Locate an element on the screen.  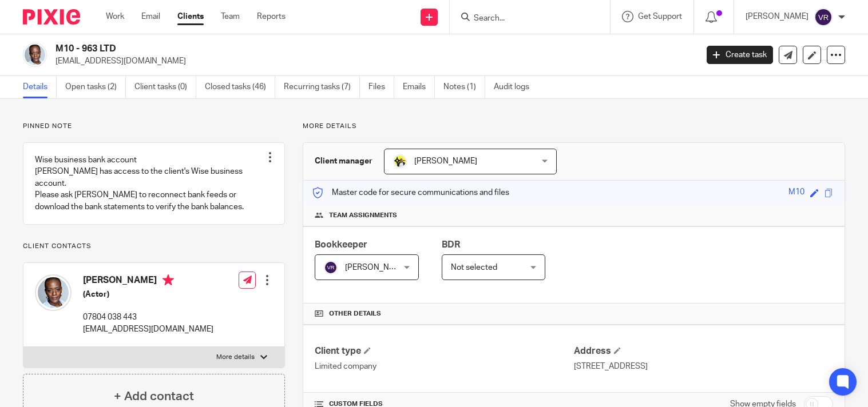
h4: Client type is located at coordinates (444, 351).